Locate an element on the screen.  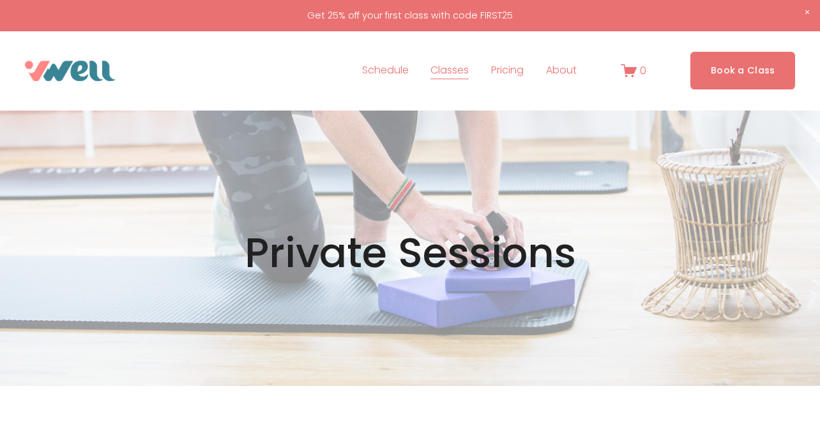
h1: Private Sessions is located at coordinates (410, 253).